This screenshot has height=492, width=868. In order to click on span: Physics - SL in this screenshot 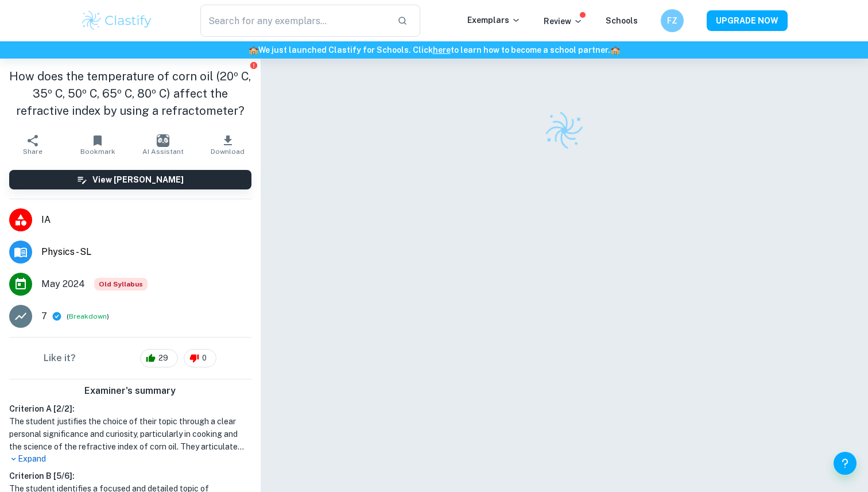, I will do `click(146, 252)`.